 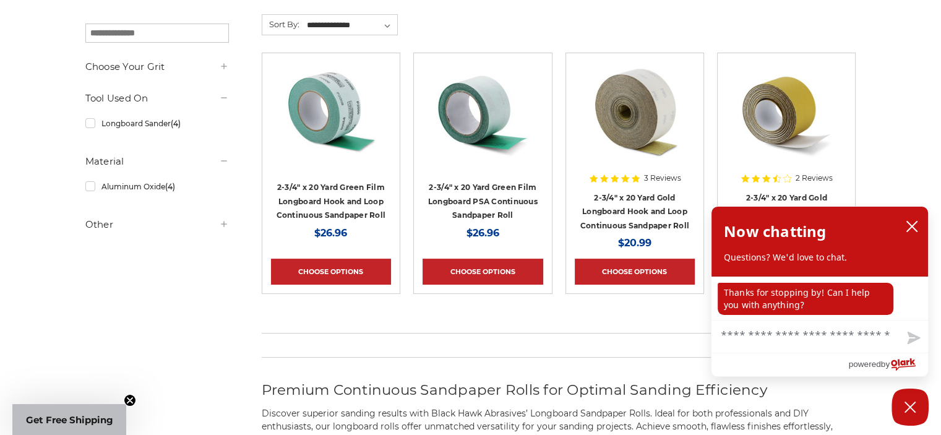 I want to click on img: Black Hawk 400 Grit Gold PSA Sandpaper Roll, 2 3/4" wide, for final touches on surfaces., so click(x=786, y=111).